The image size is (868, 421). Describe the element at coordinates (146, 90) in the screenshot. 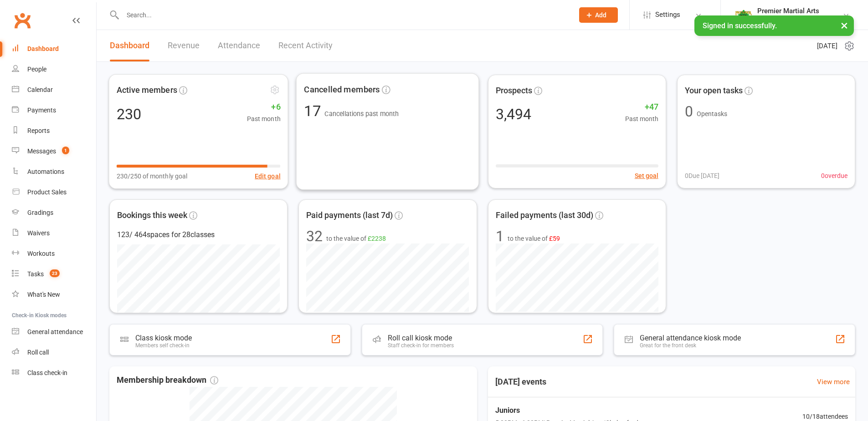

I see `span: Active members` at that location.